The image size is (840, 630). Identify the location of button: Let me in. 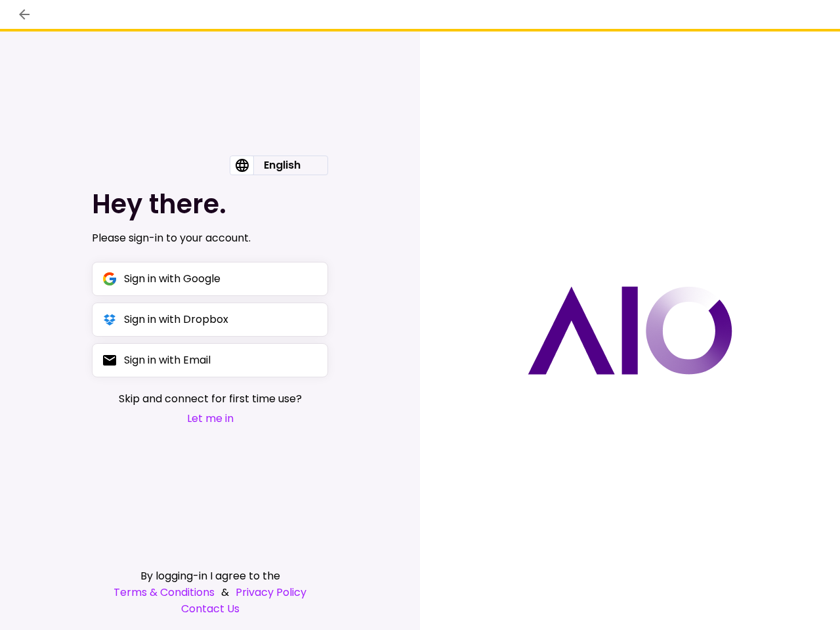
(210, 418).